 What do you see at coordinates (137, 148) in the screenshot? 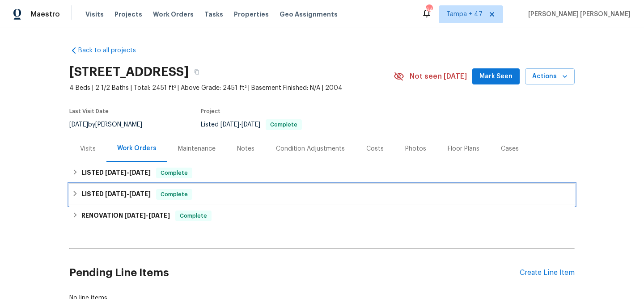
I see `div: Work Orders` at bounding box center [137, 148].